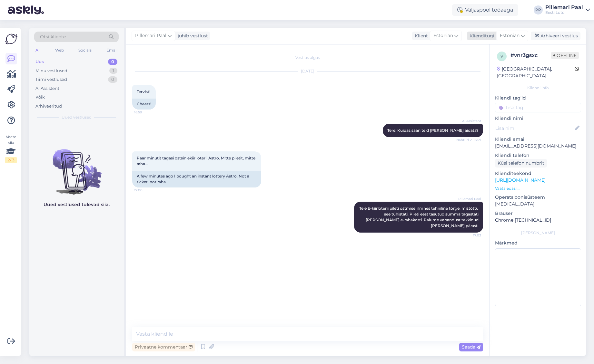 This screenshot has width=594, height=364. I want to click on span: Nähtud ✓ 16:59, so click(468, 140).